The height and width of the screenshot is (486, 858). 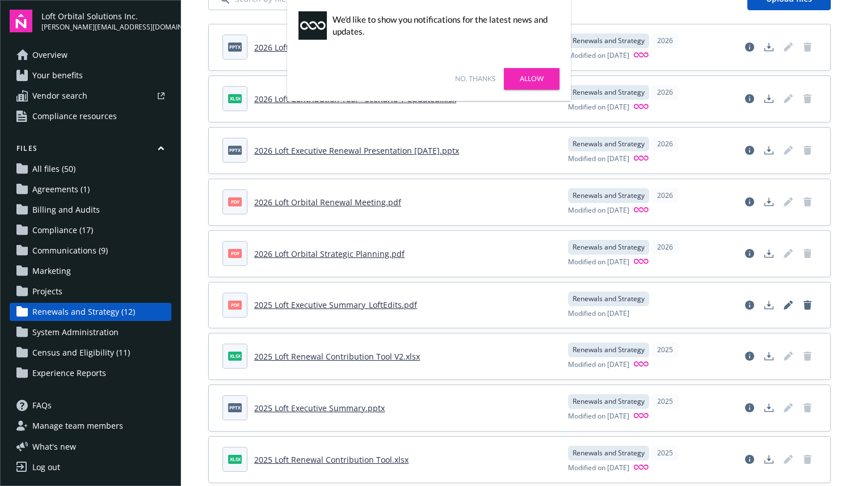 I want to click on a: Compliance resources, so click(x=90, y=116).